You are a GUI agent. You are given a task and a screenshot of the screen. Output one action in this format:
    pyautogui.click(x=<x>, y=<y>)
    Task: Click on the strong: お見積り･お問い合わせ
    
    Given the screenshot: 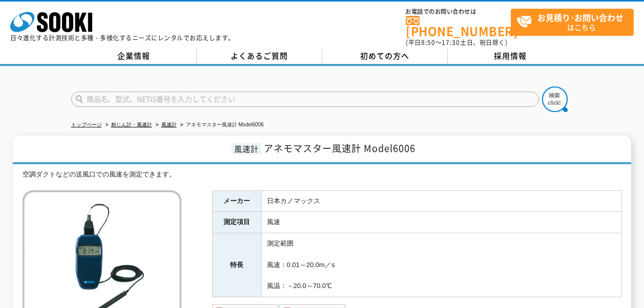 What is the action you would take?
    pyautogui.click(x=580, y=17)
    